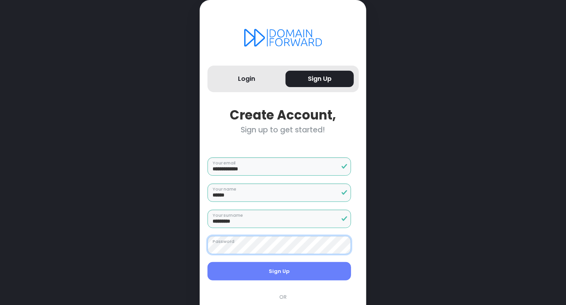  I want to click on div: Create Account,, so click(283, 115).